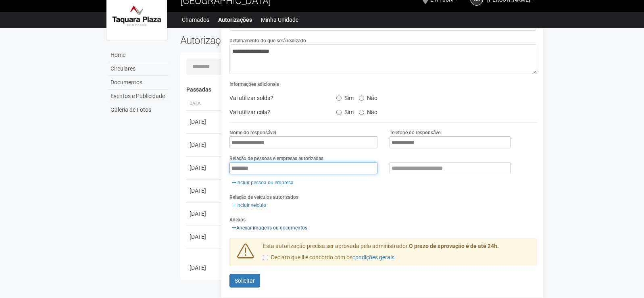 The image size is (644, 298). I want to click on div: Esta autorização precisa ser aprovada pelo administrador., so click(397, 254).